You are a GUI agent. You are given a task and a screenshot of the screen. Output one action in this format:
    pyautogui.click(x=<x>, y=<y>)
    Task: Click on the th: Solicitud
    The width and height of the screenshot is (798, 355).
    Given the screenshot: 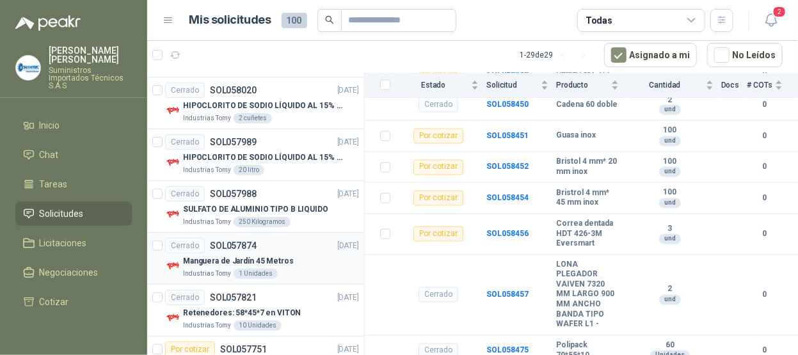 What is the action you would take?
    pyautogui.click(x=521, y=85)
    